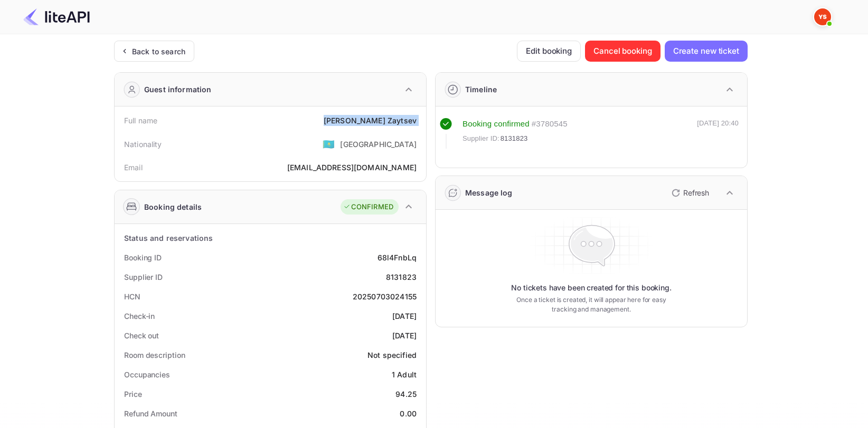 This screenshot has height=428, width=868. Describe the element at coordinates (143, 144) in the screenshot. I see `div: Nationality` at that location.